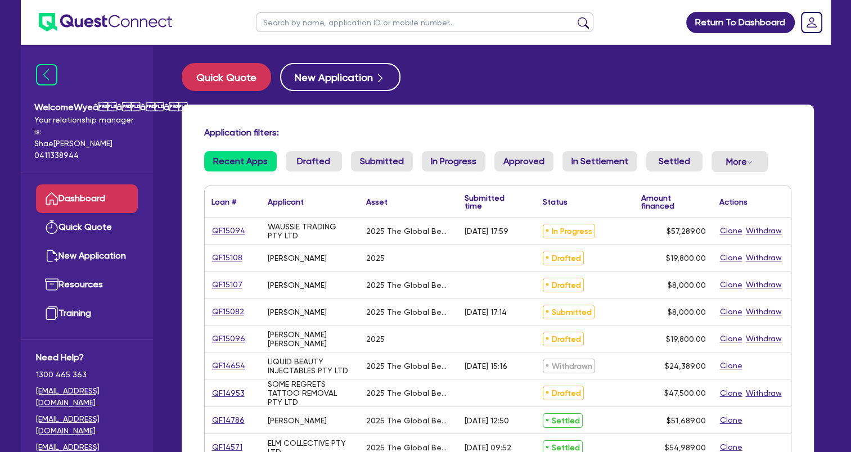  What do you see at coordinates (340, 77) in the screenshot?
I see `button: New Application` at bounding box center [340, 77].